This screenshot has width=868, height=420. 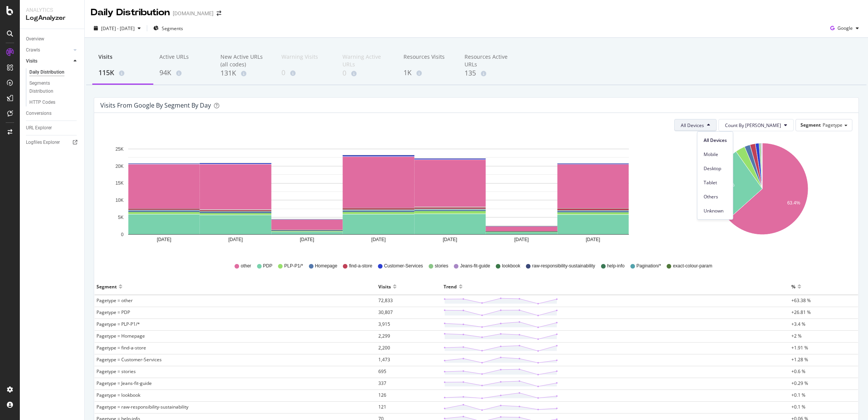 What do you see at coordinates (801, 300) in the screenshot?
I see `span: +63.38 %` at bounding box center [801, 300].